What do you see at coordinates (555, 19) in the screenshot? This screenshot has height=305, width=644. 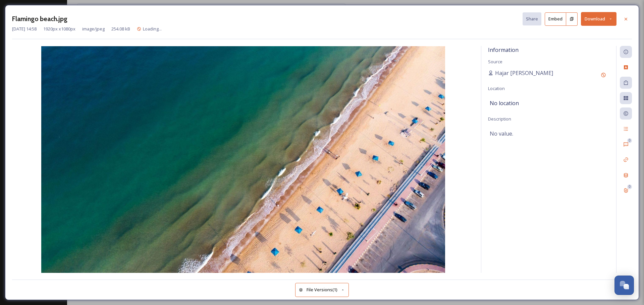 I see `button: Embed` at bounding box center [555, 19].